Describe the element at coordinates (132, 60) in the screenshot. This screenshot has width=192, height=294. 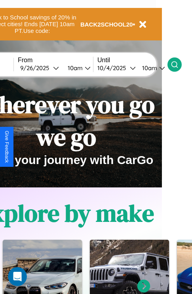
I see `label: Until` at that location.